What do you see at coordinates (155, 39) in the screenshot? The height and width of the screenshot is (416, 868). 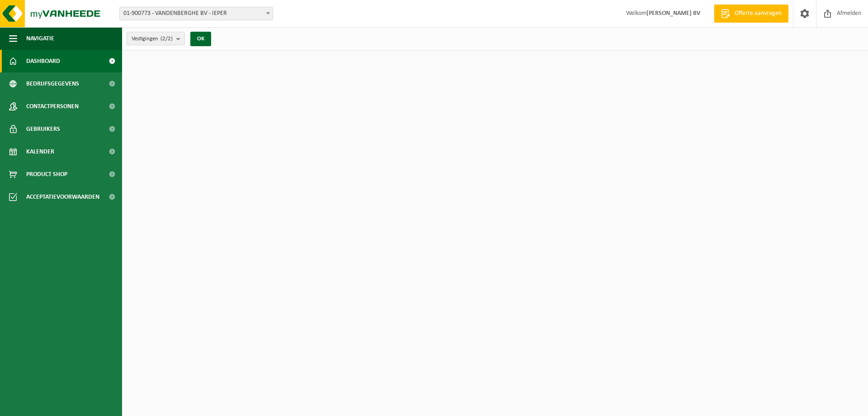 I see `button: Vestigingen(2/2)` at bounding box center [155, 39].